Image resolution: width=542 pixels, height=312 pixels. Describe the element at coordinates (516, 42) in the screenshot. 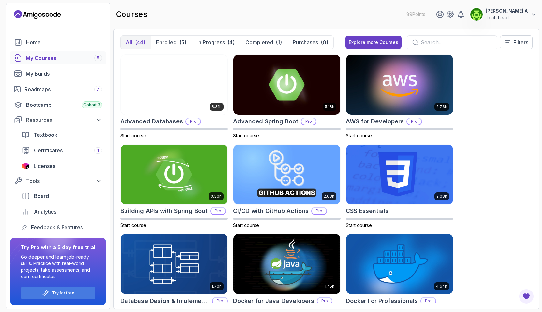

I see `button: Filters` at that location.